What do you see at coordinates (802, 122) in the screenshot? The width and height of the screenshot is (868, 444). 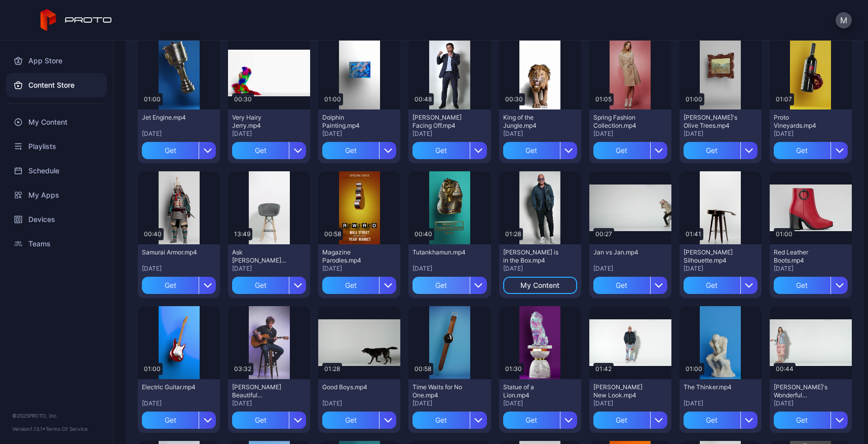 I see `div: Proto Vineyards.mp4` at bounding box center [802, 122].